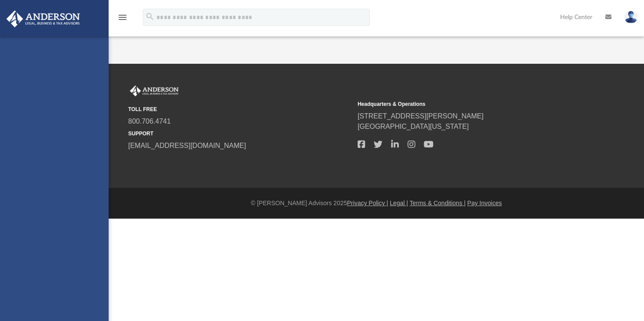 Image resolution: width=644 pixels, height=321 pixels. What do you see at coordinates (368, 203) in the screenshot?
I see `a: Privacy Policy |` at bounding box center [368, 203].